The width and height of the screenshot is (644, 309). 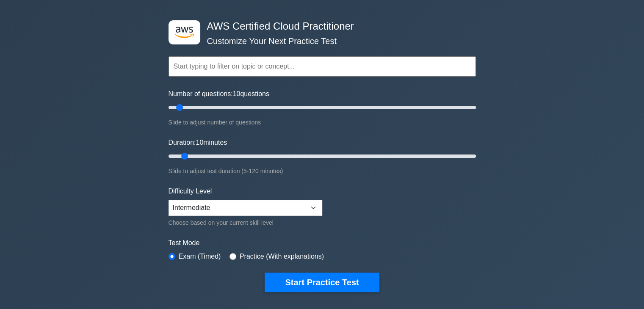 What do you see at coordinates (322, 122) in the screenshot?
I see `div: Slide to adjust number of questions` at bounding box center [322, 122].